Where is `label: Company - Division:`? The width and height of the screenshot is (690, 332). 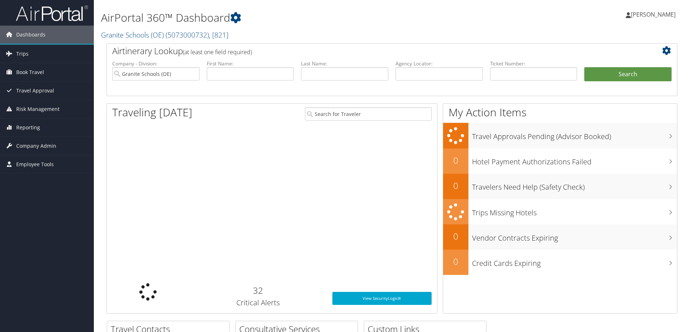 label: Company - Division: is located at coordinates (156, 64).